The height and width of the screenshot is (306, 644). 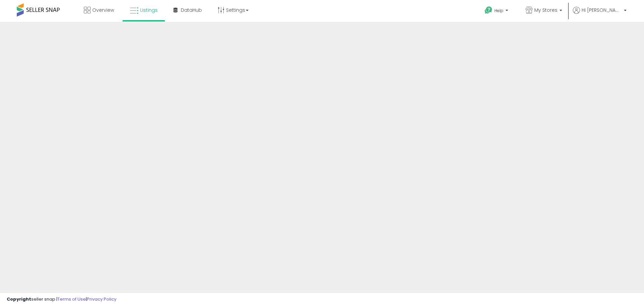 I want to click on span: Listings, so click(x=149, y=10).